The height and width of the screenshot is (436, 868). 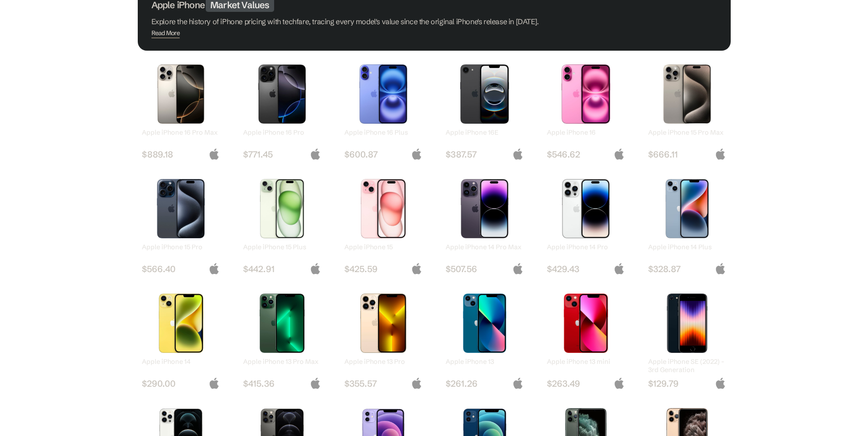 What do you see at coordinates (383, 362) in the screenshot?
I see `h2: Apple iPhone 13 Pro` at bounding box center [383, 362].